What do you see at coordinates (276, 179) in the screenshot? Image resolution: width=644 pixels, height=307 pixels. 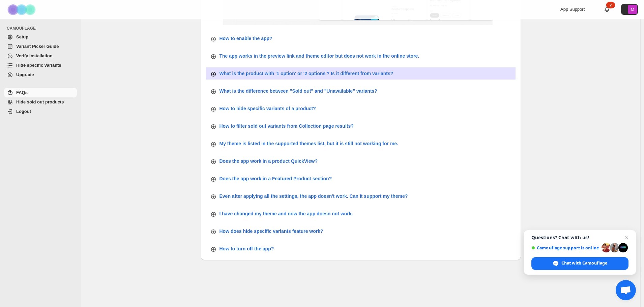 I see `p: Does the app work in a Featured Product section?` at bounding box center [276, 179].